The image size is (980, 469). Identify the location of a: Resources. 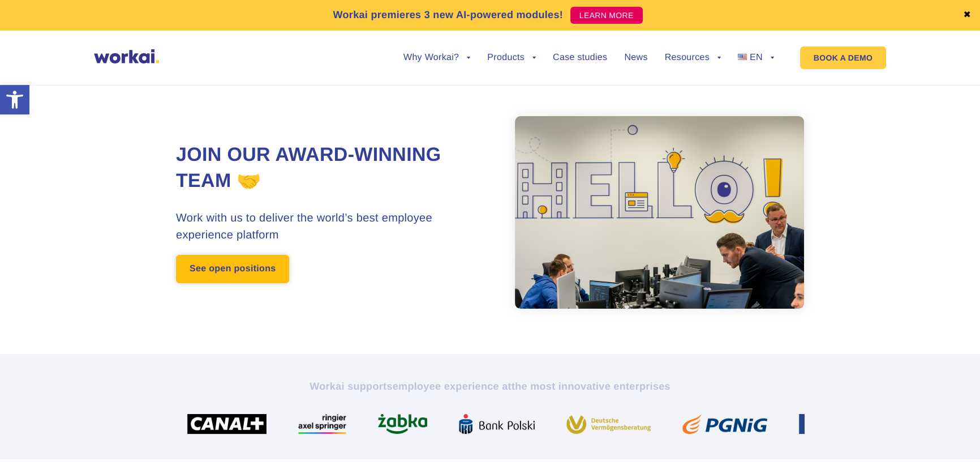
(693, 58).